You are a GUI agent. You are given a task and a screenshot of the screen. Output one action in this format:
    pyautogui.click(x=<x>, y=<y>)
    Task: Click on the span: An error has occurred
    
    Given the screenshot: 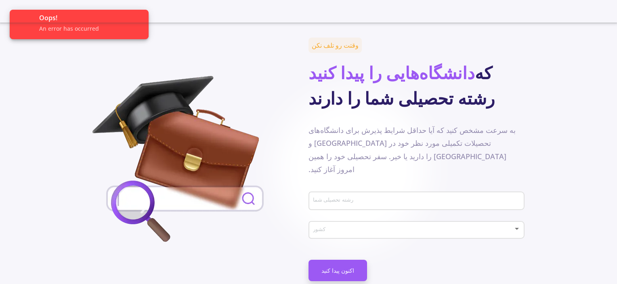 What is the action you would take?
    pyautogui.click(x=90, y=28)
    